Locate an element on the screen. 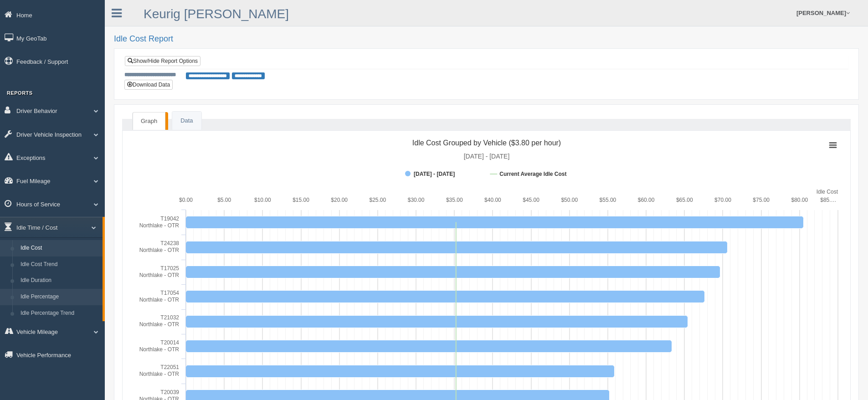 Image resolution: width=868 pixels, height=400 pixels. text: $5.00 is located at coordinates (224, 200).